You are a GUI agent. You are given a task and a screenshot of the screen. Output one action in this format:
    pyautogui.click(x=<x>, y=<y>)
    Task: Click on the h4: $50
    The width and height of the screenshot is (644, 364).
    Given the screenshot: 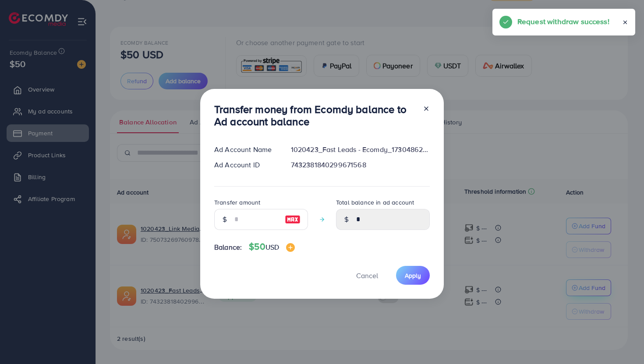 What is the action you would take?
    pyautogui.click(x=272, y=247)
    